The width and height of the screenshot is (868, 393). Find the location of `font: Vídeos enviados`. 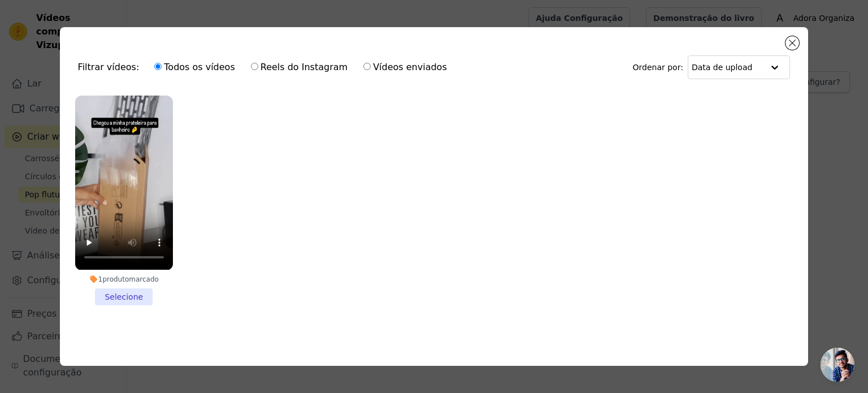

font: Vídeos enviados is located at coordinates (410, 67).